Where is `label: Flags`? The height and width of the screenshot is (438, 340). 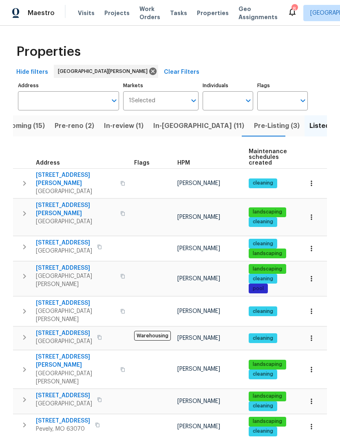 label: Flags is located at coordinates (283, 86).